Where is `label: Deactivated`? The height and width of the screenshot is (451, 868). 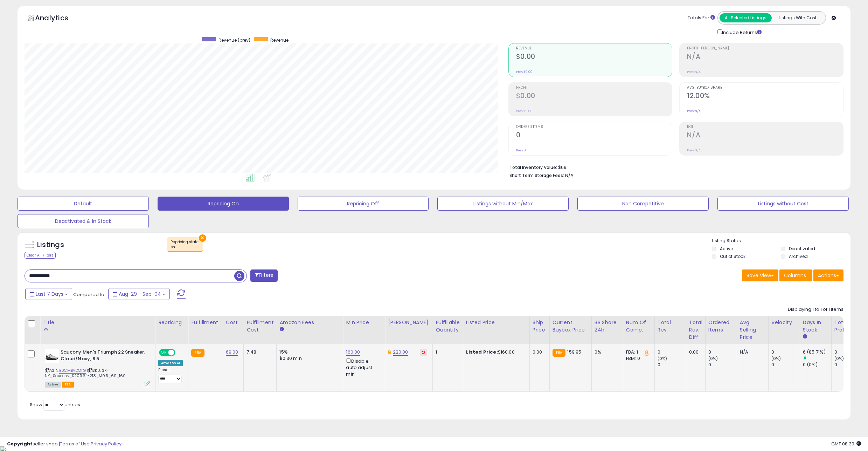 label: Deactivated is located at coordinates (802, 248).